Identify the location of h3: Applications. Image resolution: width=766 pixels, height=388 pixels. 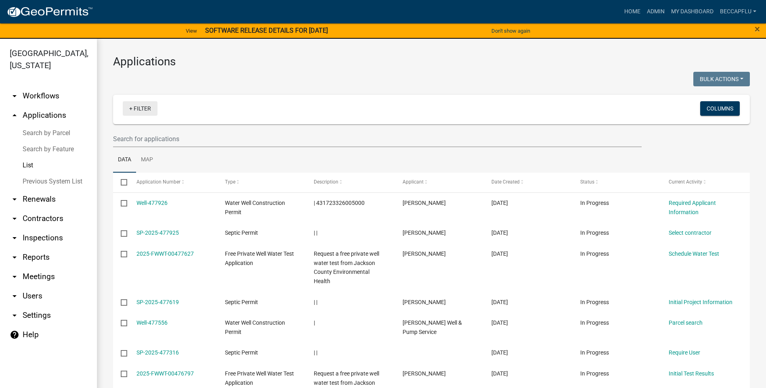
(431, 62).